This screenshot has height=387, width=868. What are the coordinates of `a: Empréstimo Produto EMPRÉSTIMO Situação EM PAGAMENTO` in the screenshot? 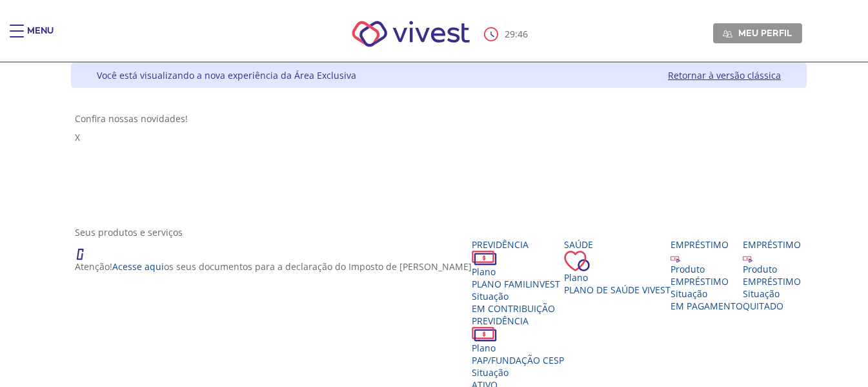 It's located at (707, 275).